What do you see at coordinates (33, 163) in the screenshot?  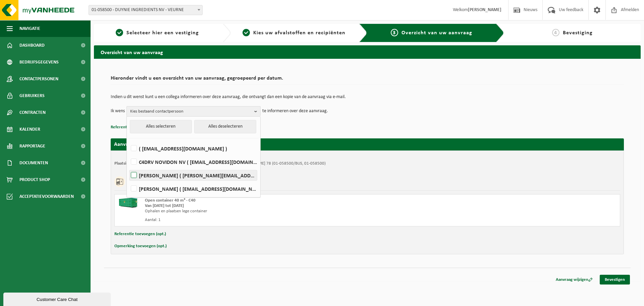 I see `span: Documenten` at bounding box center [33, 163].